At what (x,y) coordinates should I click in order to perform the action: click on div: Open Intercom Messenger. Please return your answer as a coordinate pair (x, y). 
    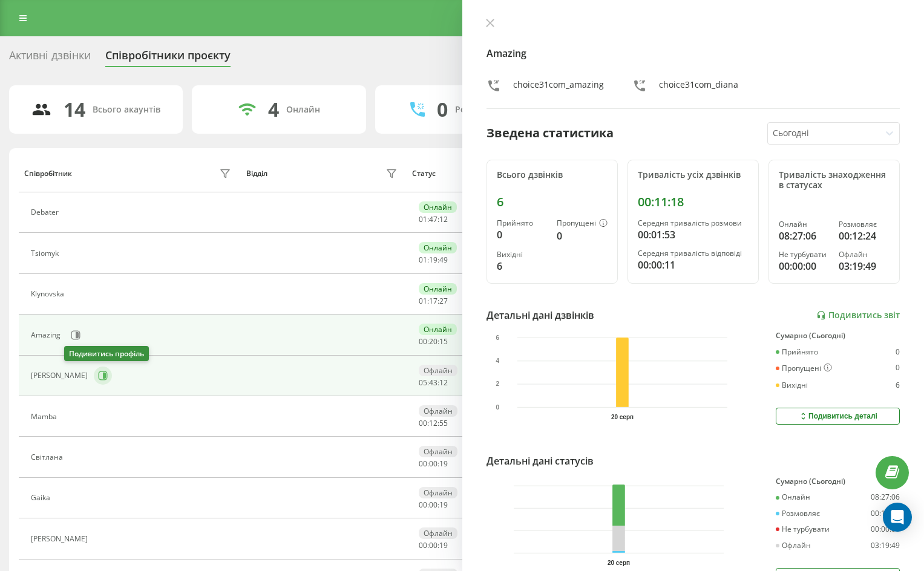
    Looking at the image, I should click on (897, 517).